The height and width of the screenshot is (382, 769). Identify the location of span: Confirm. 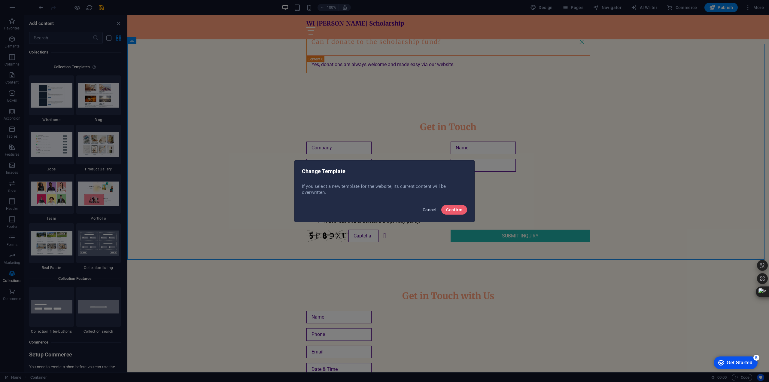
(454, 210).